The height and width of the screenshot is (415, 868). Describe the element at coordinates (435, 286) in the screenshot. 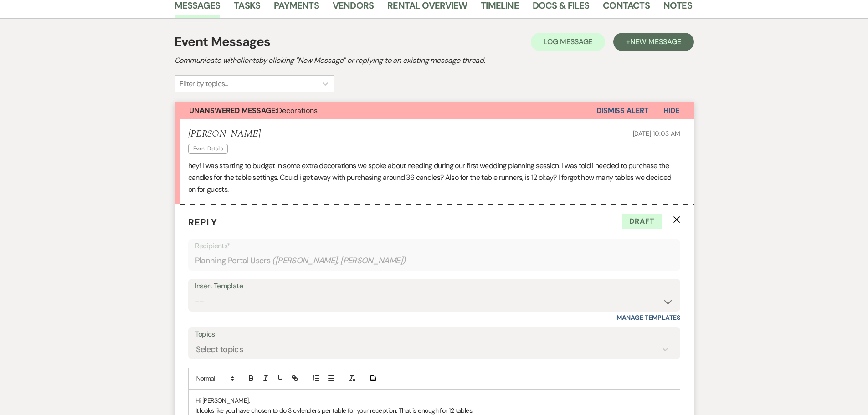

I see `div: Insert Template` at that location.